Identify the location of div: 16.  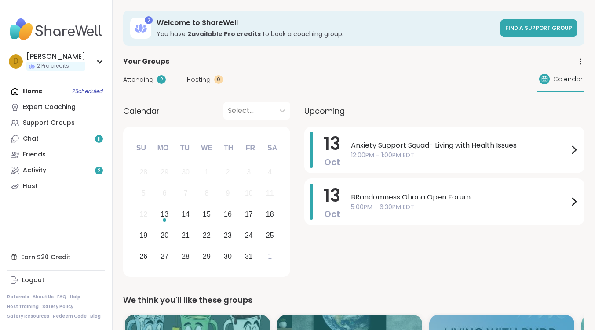
(228, 214).